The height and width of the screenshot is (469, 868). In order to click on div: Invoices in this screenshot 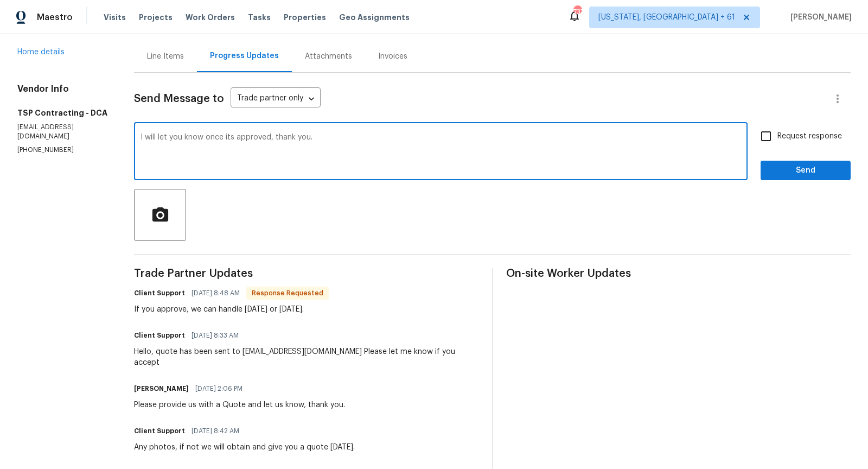, I will do `click(393, 57)`.